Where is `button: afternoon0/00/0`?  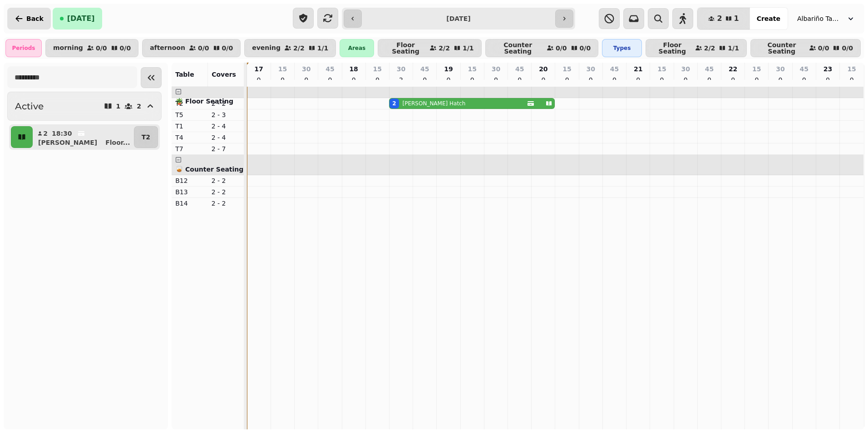 button: afternoon0/00/0 is located at coordinates (191, 48).